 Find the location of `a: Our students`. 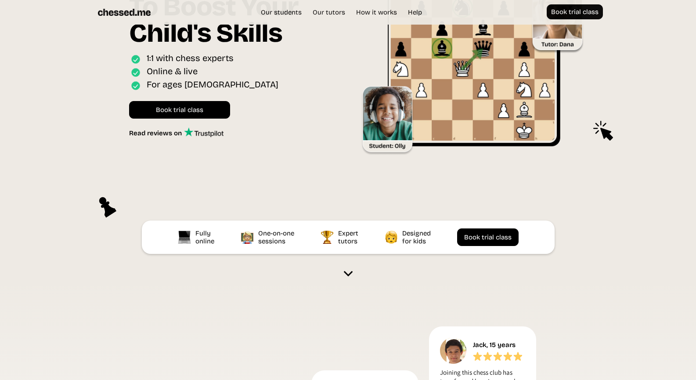

a: Our students is located at coordinates (281, 12).